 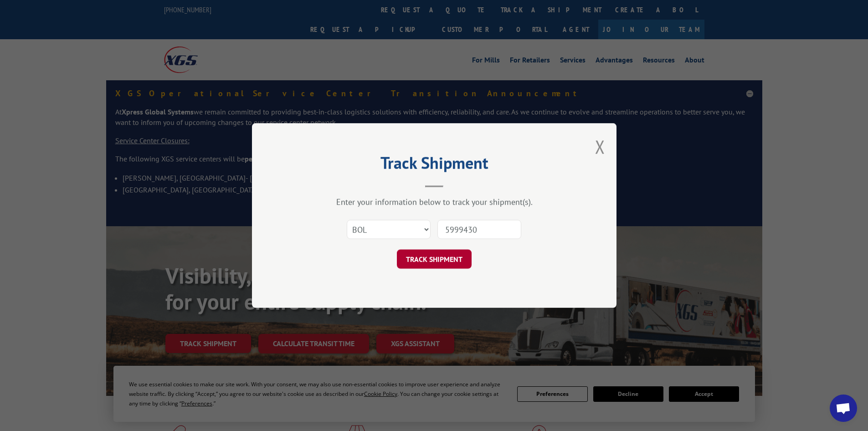 What do you see at coordinates (480, 229) in the screenshot?
I see `input: Number(s)` at bounding box center [480, 229].